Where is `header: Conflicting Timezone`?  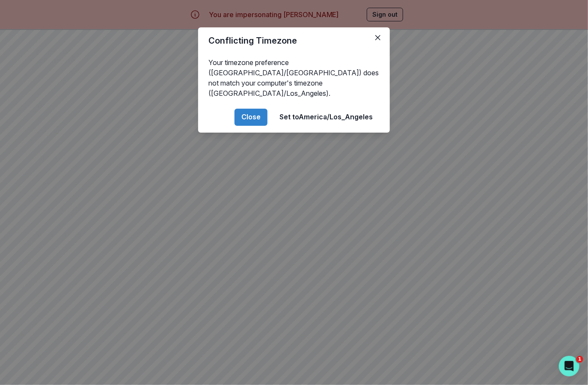
header: Conflicting Timezone is located at coordinates (294, 40).